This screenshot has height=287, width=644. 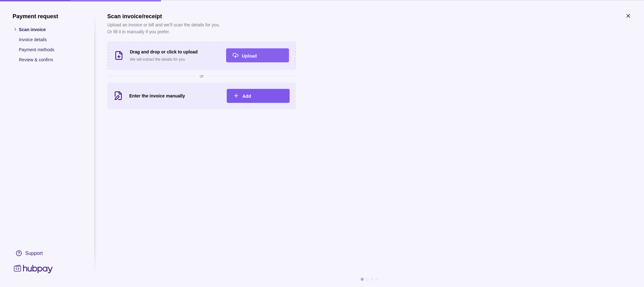 I want to click on h3: Drag and drop or click to upload, so click(x=175, y=51).